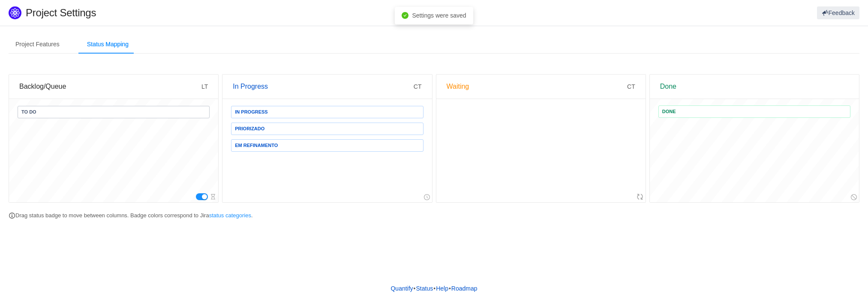 The width and height of the screenshot is (868, 300). What do you see at coordinates (38, 44) in the screenshot?
I see `div: Project Features` at bounding box center [38, 44].